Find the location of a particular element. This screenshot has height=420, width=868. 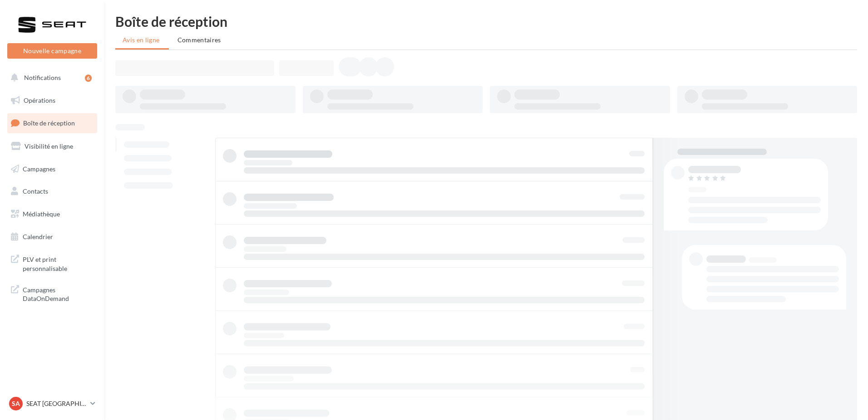

a: PLV et print personnalisable is located at coordinates (52, 262).